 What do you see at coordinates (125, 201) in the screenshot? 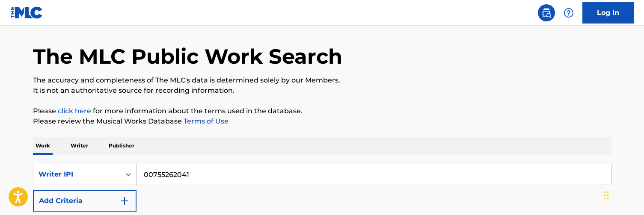
I see `img: 9d2ae6d4665cec9f34b9.svg` at bounding box center [125, 201].